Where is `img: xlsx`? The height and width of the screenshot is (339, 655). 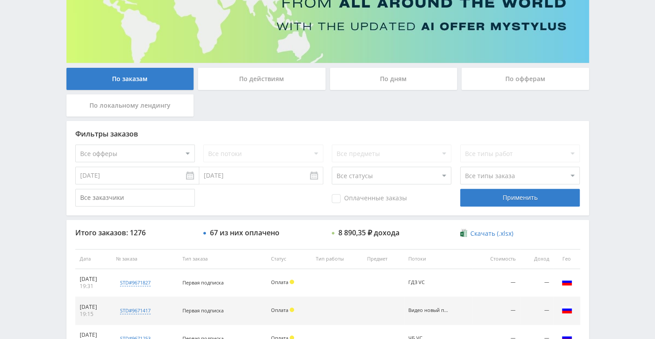 img: xlsx is located at coordinates (464, 233).